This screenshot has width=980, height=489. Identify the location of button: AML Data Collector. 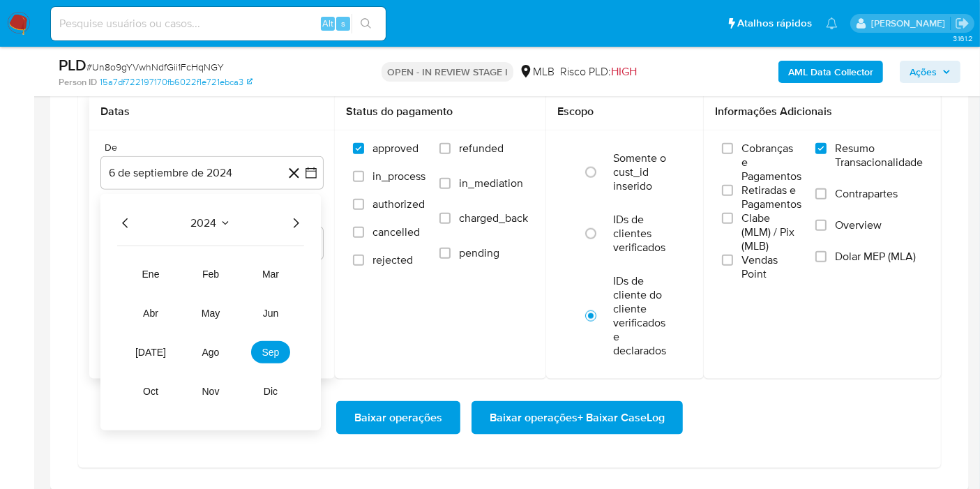
(831, 72).